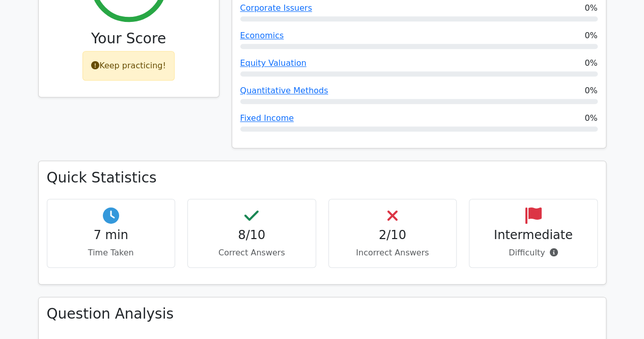  Describe the element at coordinates (111, 252) in the screenshot. I see `p: Time Taken` at that location.